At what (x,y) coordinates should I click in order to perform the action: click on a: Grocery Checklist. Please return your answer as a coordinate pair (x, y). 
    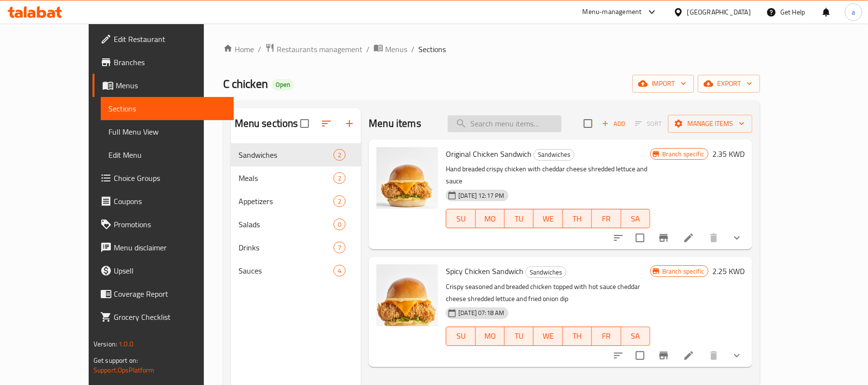
    Looking at the image, I should click on (163, 317).